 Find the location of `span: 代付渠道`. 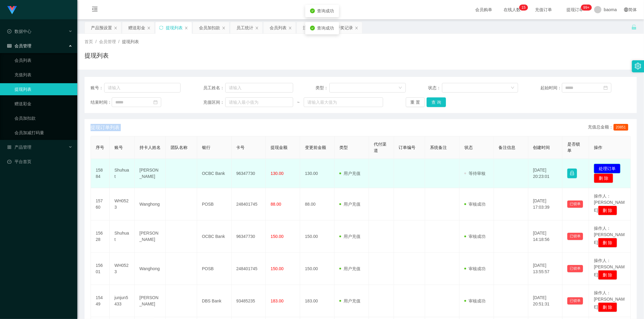

span: 代付渠道 is located at coordinates (380, 147).